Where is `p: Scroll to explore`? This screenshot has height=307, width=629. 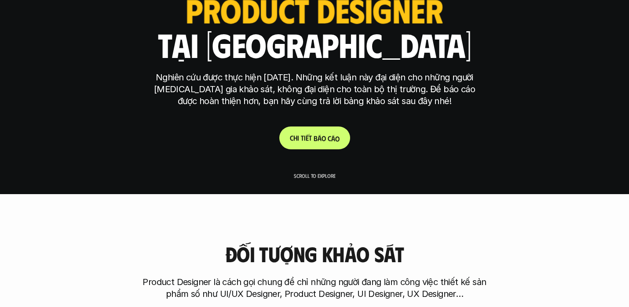
p: Scroll to explore is located at coordinates (314, 176).